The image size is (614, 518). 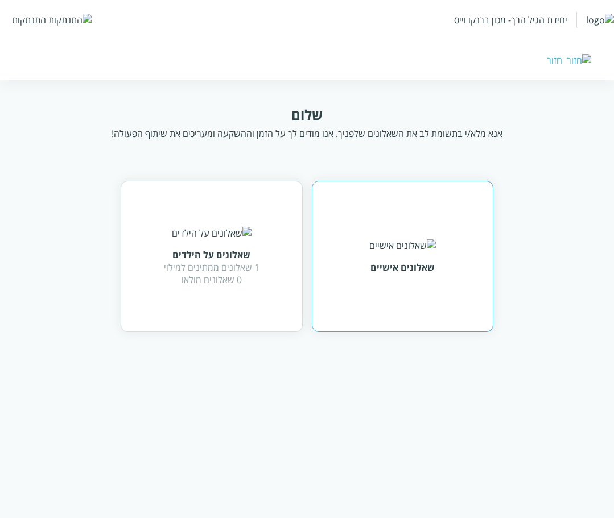 What do you see at coordinates (510, 20) in the screenshot?
I see `div: יחידת הגיל הרך- מכון ברנקו וייס` at bounding box center [510, 20].